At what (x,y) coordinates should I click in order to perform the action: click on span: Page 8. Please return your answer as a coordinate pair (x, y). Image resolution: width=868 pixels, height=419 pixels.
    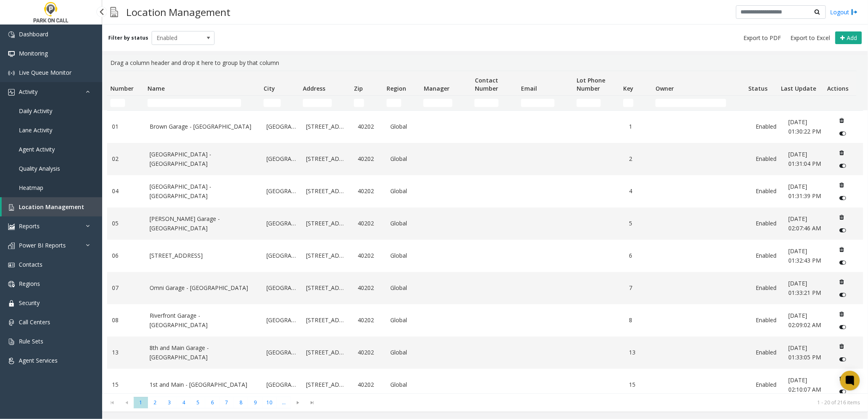
    Looking at the image, I should click on (240, 402).